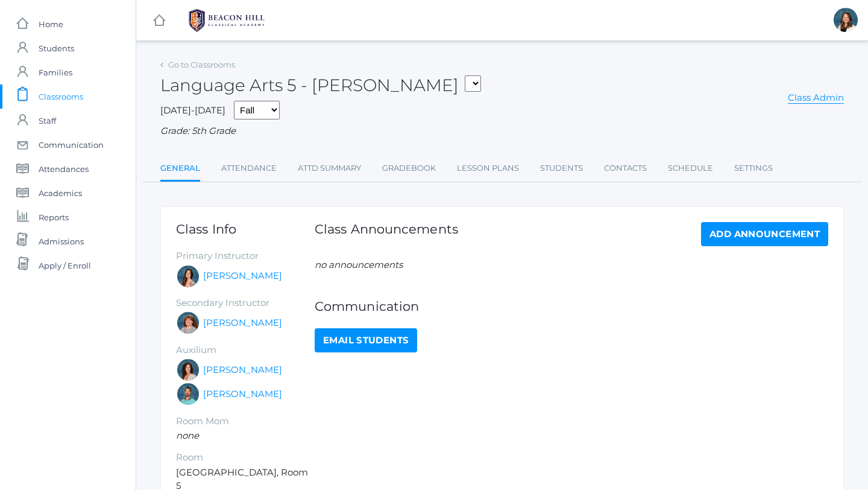 The width and height of the screenshot is (868, 490). I want to click on div: Cari Burke, so click(188, 370).